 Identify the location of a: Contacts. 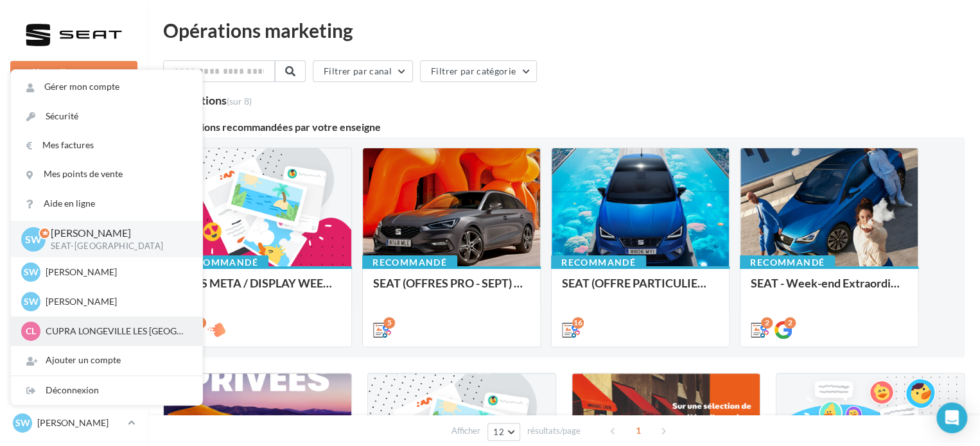
(74, 244).